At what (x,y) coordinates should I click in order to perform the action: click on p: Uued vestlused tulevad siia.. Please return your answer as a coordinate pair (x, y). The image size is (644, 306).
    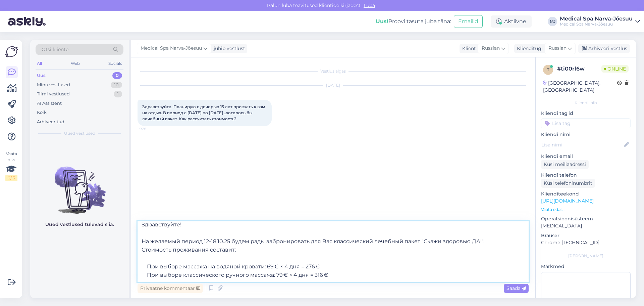
    Looking at the image, I should click on (80, 225).